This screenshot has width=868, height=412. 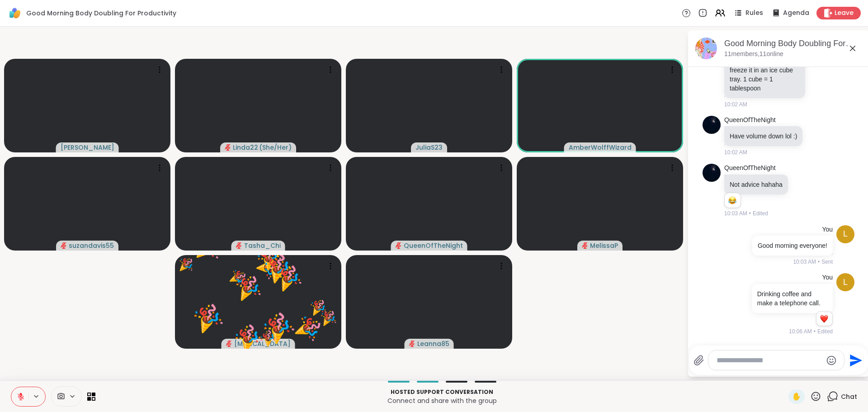 I want to click on p: Good morning everyone!, so click(x=792, y=245).